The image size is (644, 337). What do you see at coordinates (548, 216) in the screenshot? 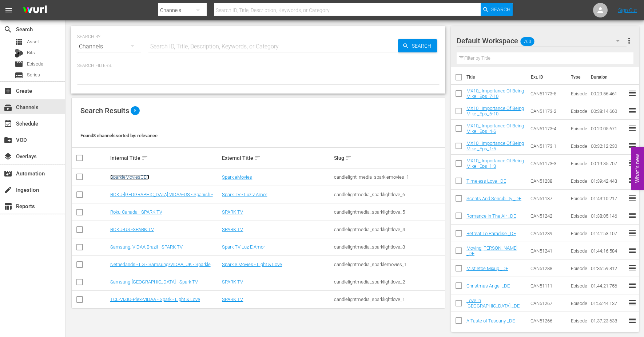
I see `td: CAN51242` at bounding box center [548, 216].